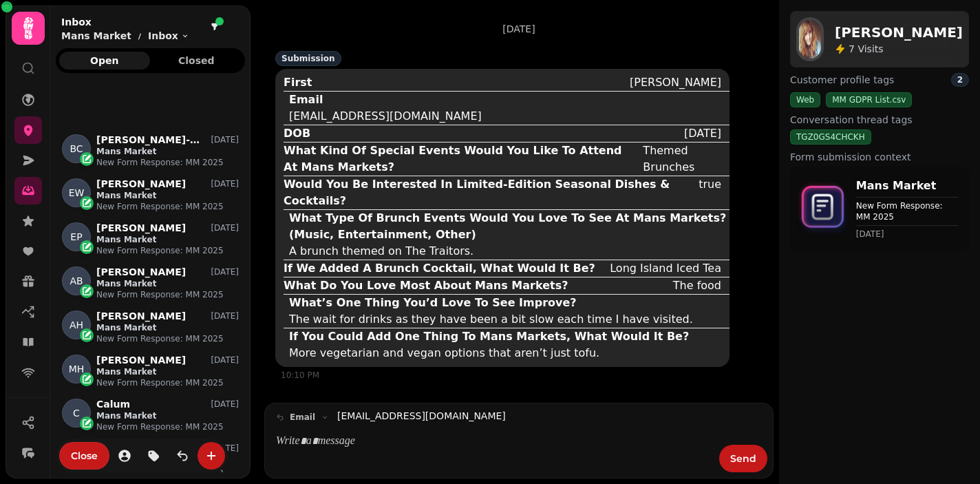 This screenshot has height=484, width=980. I want to click on button: Inbox, so click(169, 35).